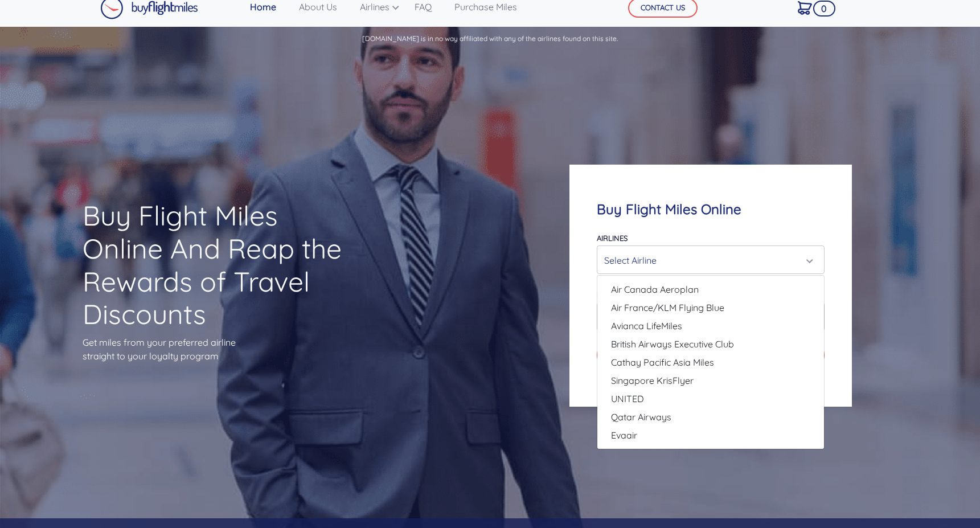 The image size is (980, 528). Describe the element at coordinates (824, 8) in the screenshot. I see `span: 0` at that location.